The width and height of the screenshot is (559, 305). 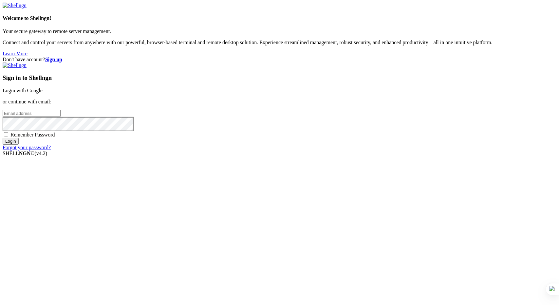 What do you see at coordinates (31, 113) in the screenshot?
I see `input: Email address` at bounding box center [31, 113].